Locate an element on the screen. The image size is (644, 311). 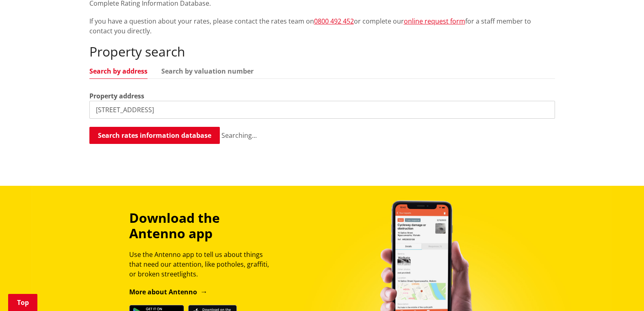
label: Property address is located at coordinates (117, 96).